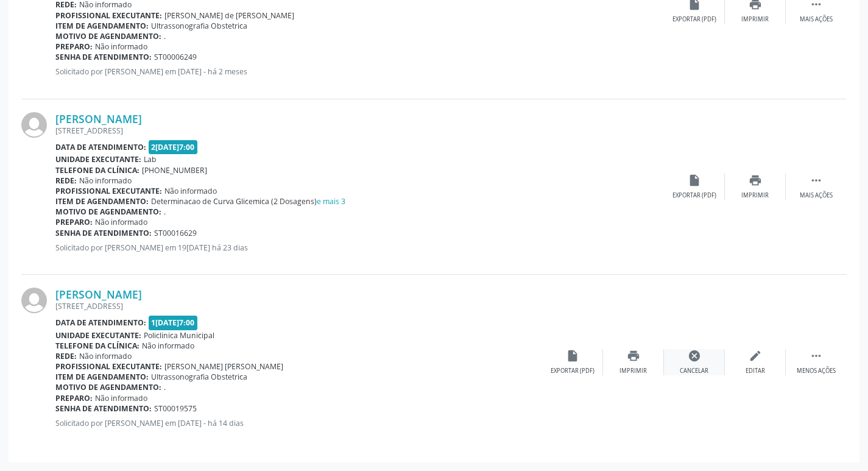  What do you see at coordinates (175, 232) in the screenshot?
I see `span: ST00016629` at bounding box center [175, 232].